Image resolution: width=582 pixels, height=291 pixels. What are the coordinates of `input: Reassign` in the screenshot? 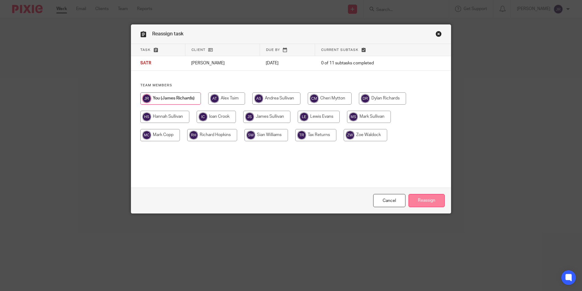 It's located at (427, 200).